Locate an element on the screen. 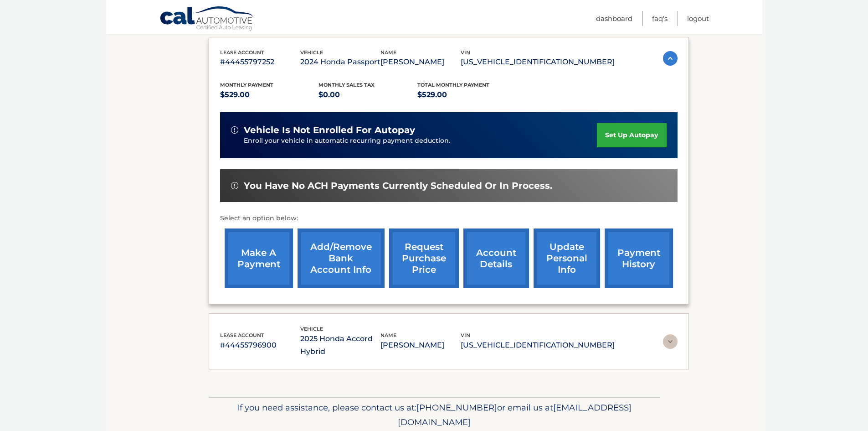 This screenshot has width=868, height=431. p: 2024 Honda Passport is located at coordinates (340, 62).